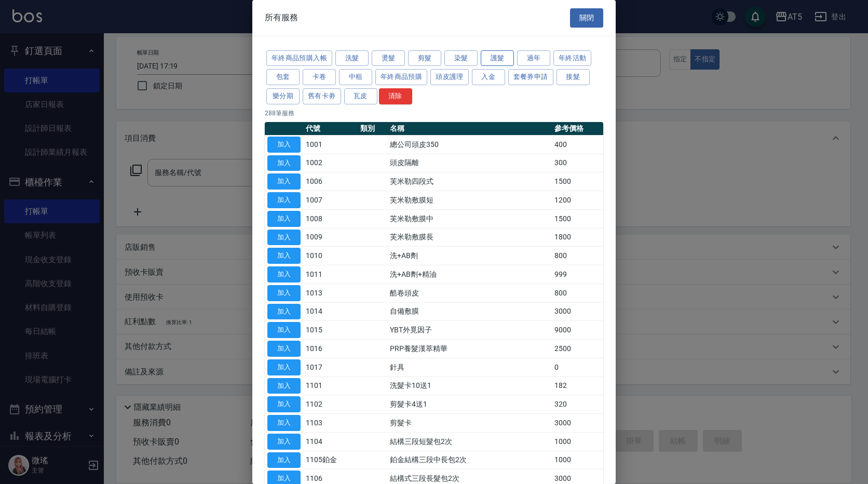 The width and height of the screenshot is (868, 484). What do you see at coordinates (470, 182) in the screenshot?
I see `td: 芙米勒四段式` at bounding box center [470, 182].